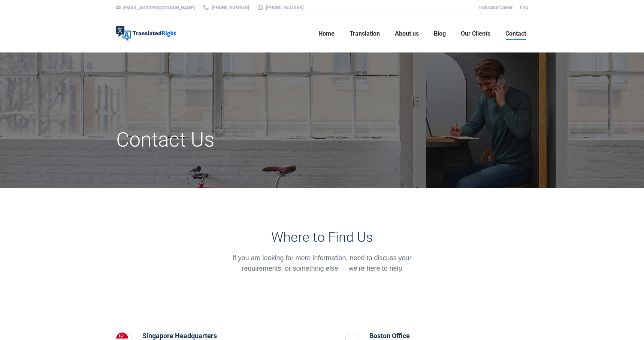  Describe the element at coordinates (326, 34) in the screenshot. I see `span: Home` at that location.